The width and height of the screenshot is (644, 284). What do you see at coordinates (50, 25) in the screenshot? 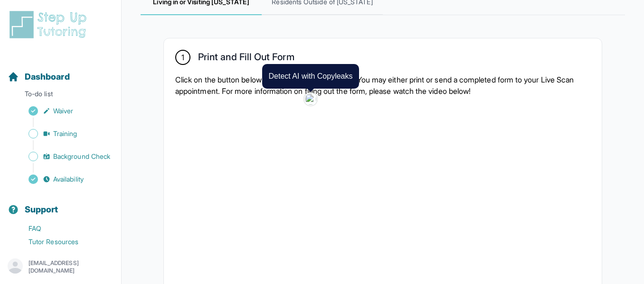
I see `img: logo` at bounding box center [50, 25].